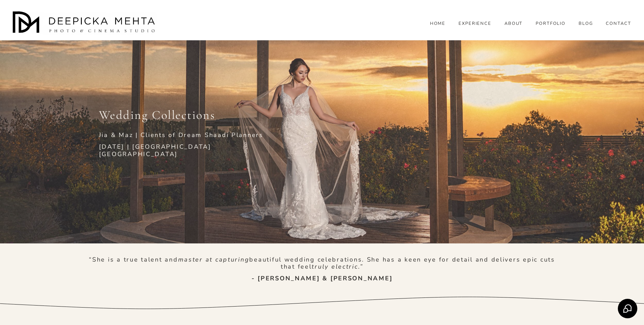 The image size is (644, 325). Describe the element at coordinates (585, 24) in the screenshot. I see `a: folder dropdown` at that location.